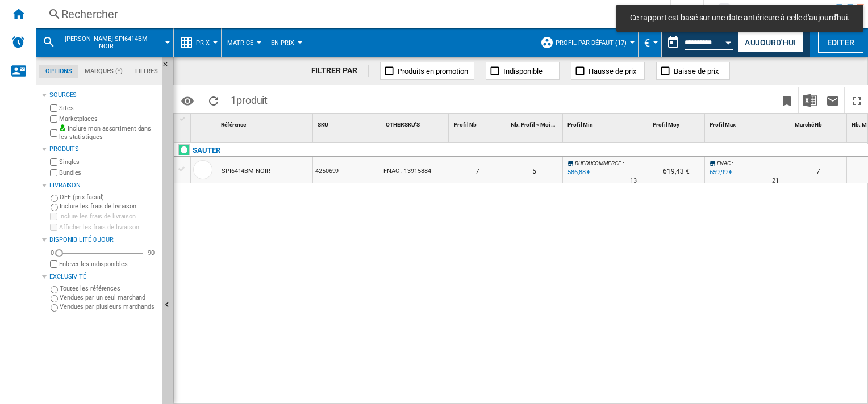  Describe the element at coordinates (252, 100) in the screenshot. I see `span: produit` at that location.